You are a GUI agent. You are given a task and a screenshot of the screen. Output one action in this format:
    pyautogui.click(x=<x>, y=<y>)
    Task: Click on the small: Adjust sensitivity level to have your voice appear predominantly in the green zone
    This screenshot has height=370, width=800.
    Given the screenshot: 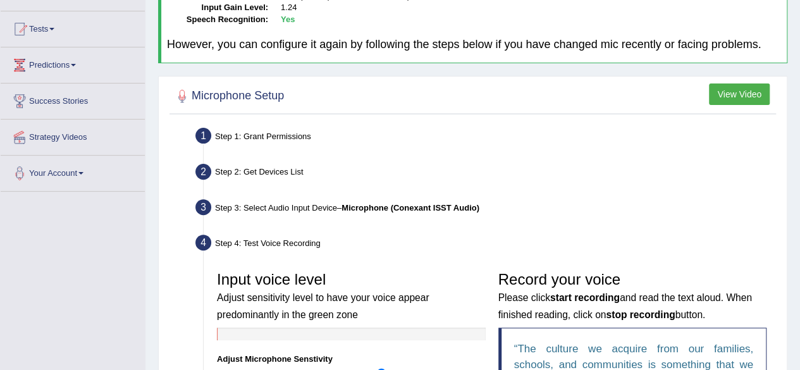 What is the action you would take?
    pyautogui.click(x=322, y=305)
    